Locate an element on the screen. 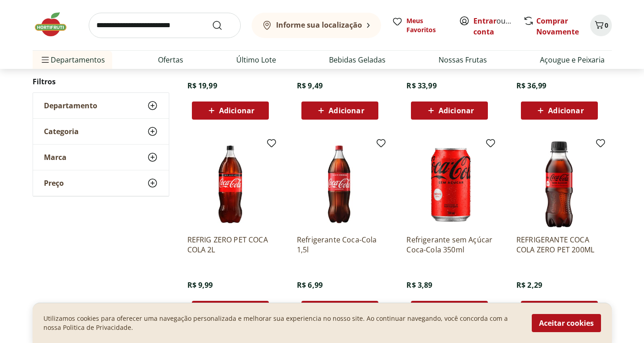 The width and height of the screenshot is (644, 343). a: REFRIGERANTE COCA COLA ZERO PET 200ML is located at coordinates (559, 245).